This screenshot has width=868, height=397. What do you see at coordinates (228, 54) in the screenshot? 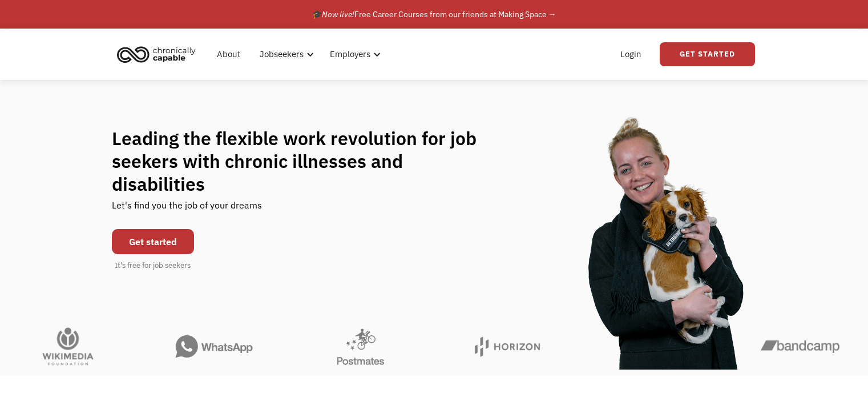
I see `a: About` at bounding box center [228, 54].